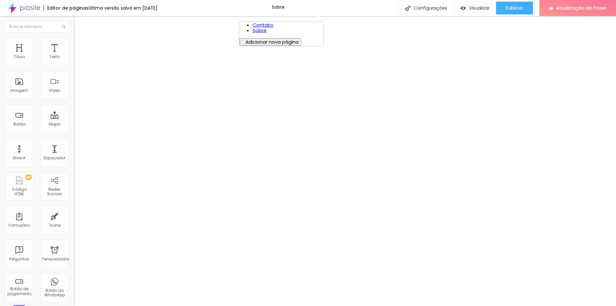 This screenshot has width=616, height=306. What do you see at coordinates (19, 124) in the screenshot?
I see `font: Botão` at bounding box center [19, 124].